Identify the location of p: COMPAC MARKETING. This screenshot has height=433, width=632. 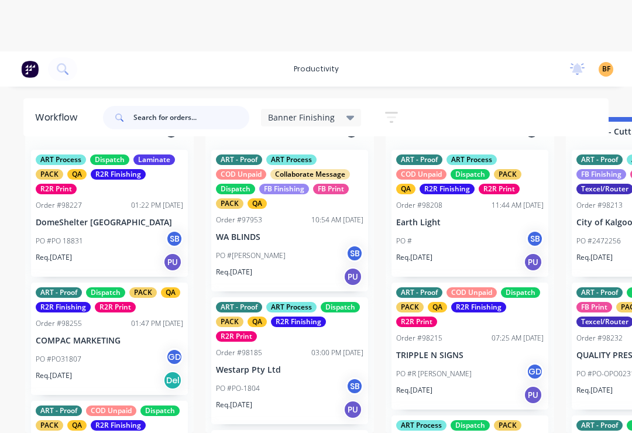
(109, 340).